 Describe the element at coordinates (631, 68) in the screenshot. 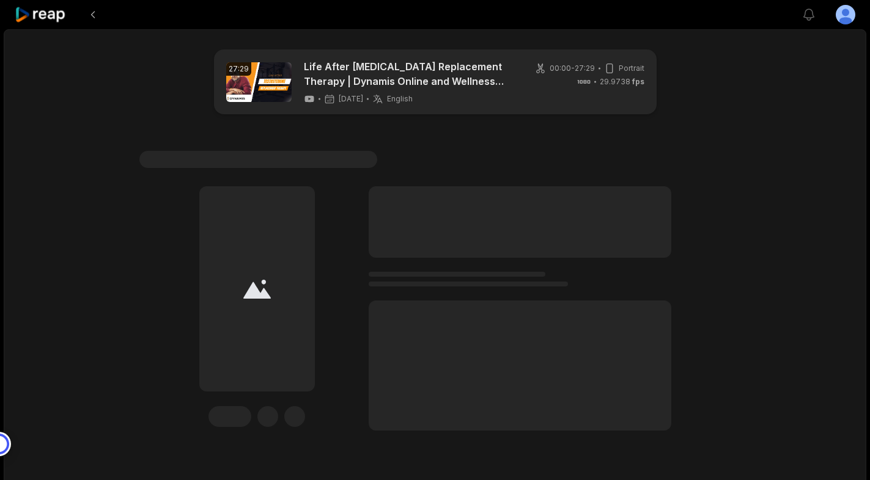

I see `span: Portrait` at that location.